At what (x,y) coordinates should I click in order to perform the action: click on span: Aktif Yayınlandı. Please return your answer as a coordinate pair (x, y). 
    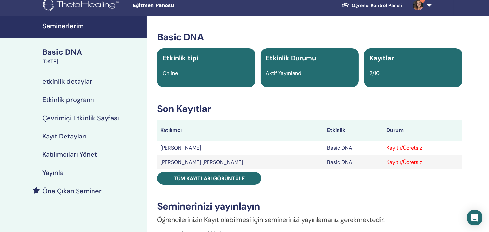
    Looking at the image, I should click on (285, 73).